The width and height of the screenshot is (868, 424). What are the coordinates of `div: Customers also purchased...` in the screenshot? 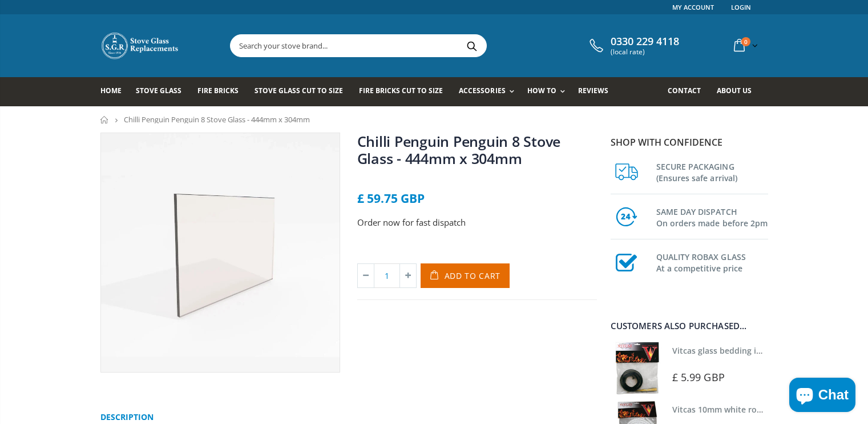 It's located at (689, 325).